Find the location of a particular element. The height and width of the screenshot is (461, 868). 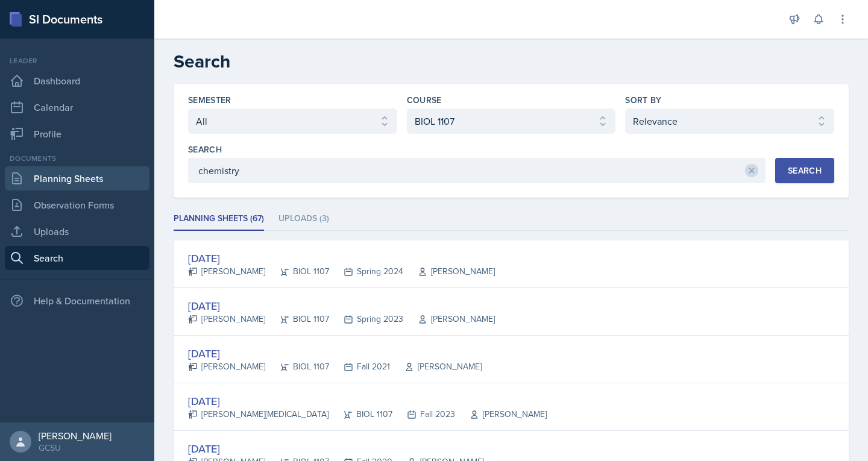

a: Profile is located at coordinates (77, 133).